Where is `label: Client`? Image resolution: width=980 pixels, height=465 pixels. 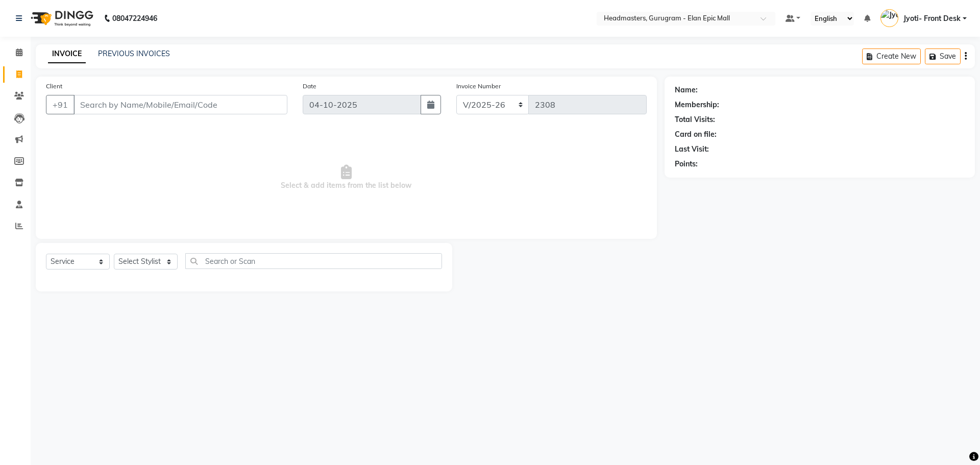 label: Client is located at coordinates (54, 86).